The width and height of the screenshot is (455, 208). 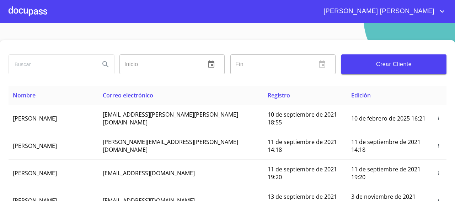 I want to click on span: Nombre, so click(x=24, y=95).